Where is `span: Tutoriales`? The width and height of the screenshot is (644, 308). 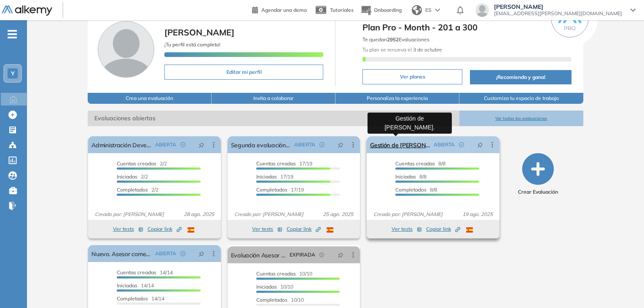
span: Tutoriales is located at coordinates (342, 10).